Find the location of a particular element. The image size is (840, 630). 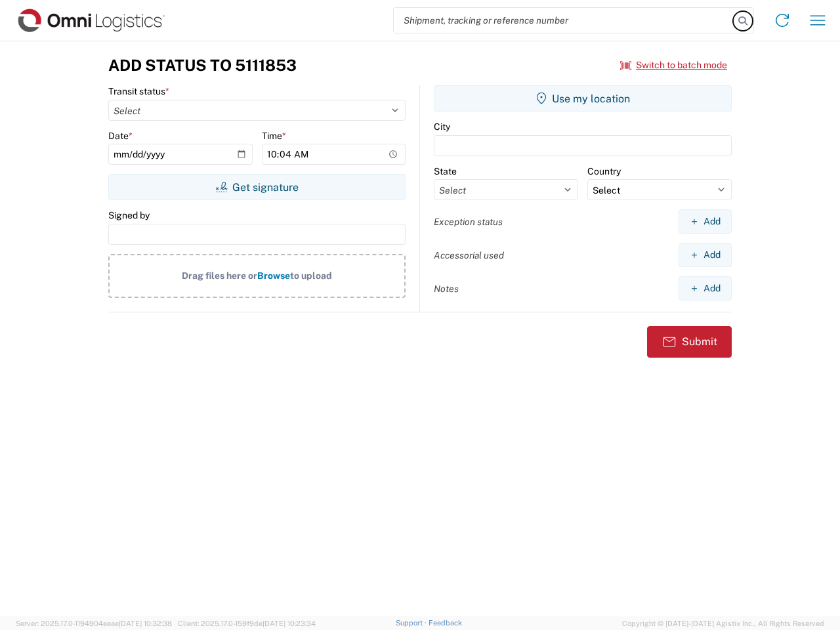

label: Country is located at coordinates (604, 171).